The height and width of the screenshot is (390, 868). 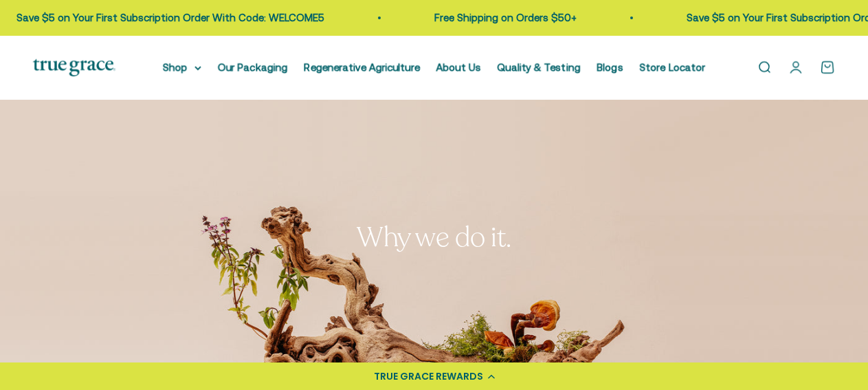 What do you see at coordinates (183, 67) in the screenshot?
I see `summary: Shop` at bounding box center [183, 67].